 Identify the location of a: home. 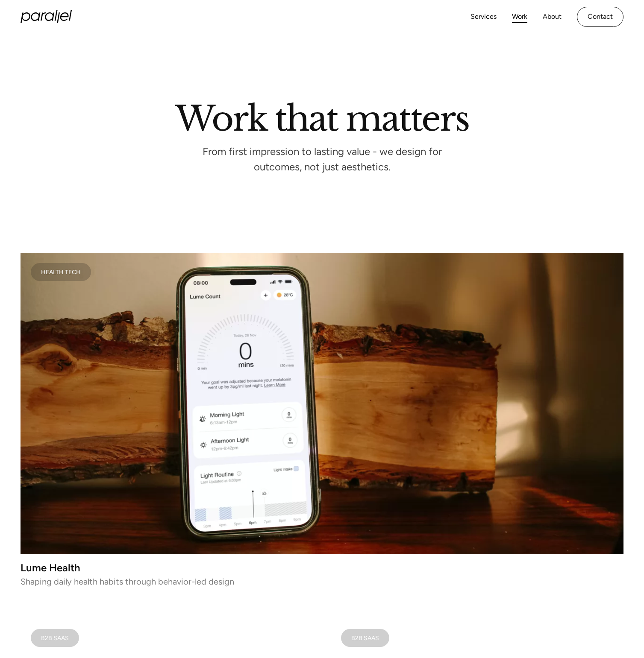
(46, 17).